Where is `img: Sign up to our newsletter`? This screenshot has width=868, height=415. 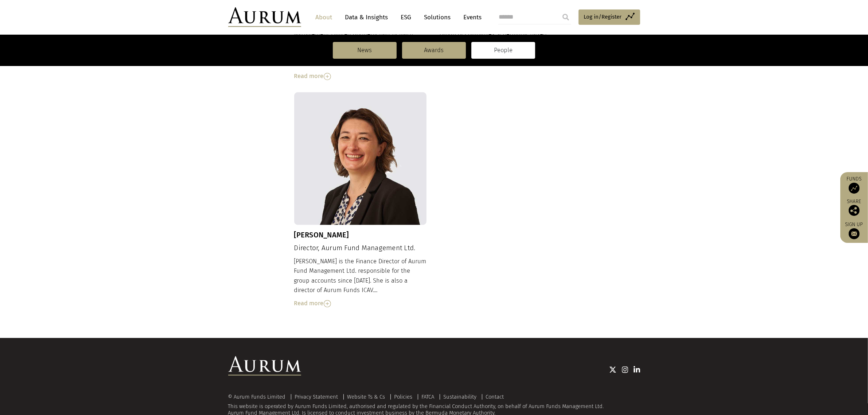 img: Sign up to our newsletter is located at coordinates (854, 234).